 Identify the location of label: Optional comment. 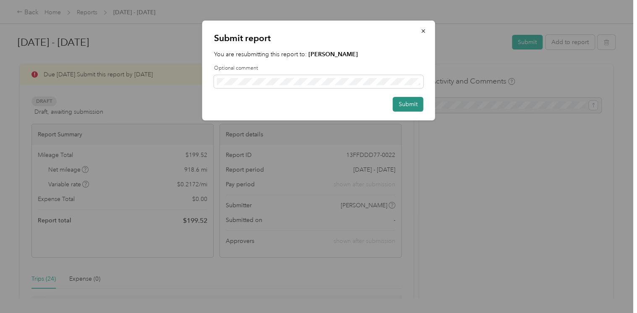
(319, 68).